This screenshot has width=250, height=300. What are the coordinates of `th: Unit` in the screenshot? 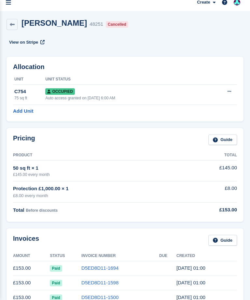 It's located at (29, 80).